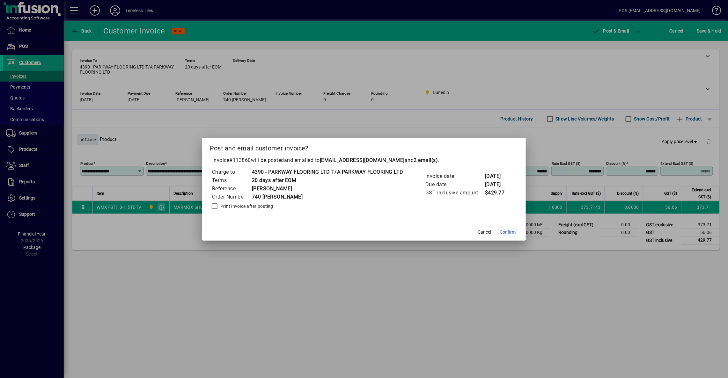 This screenshot has width=728, height=378. I want to click on label: Print invoice after posting, so click(246, 206).